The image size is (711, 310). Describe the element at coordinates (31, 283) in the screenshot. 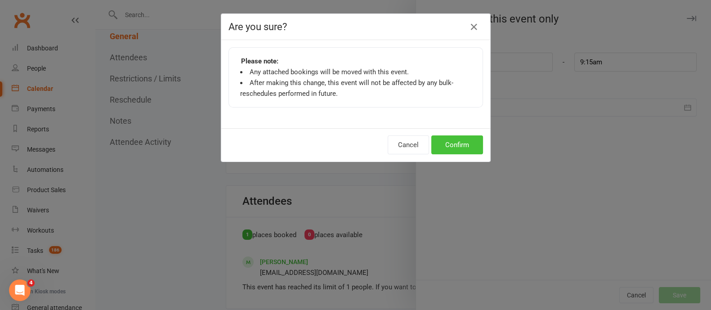

I see `span: 4` at that location.